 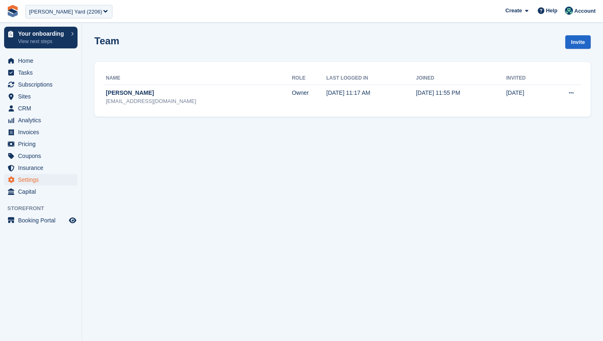 What do you see at coordinates (514, 11) in the screenshot?
I see `span: Create` at bounding box center [514, 11].